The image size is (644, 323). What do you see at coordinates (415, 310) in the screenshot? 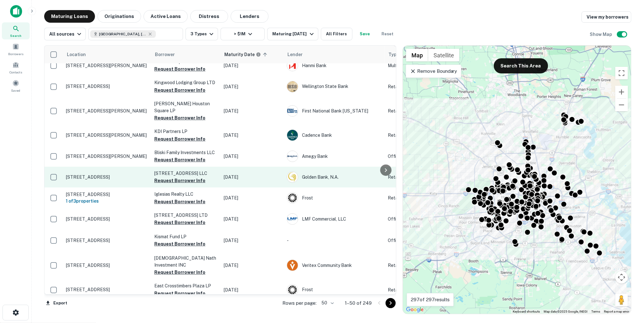
I see `img: Google` at bounding box center [415, 310].